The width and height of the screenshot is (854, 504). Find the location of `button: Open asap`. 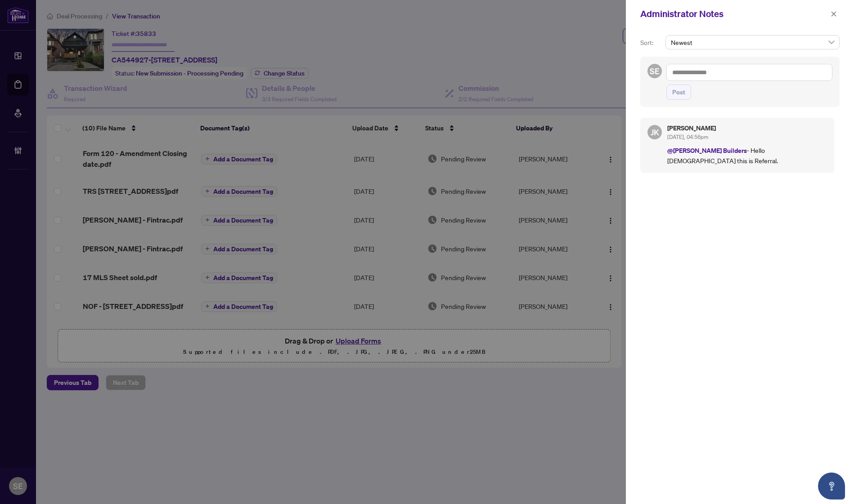

button: Open asap is located at coordinates (832, 486).